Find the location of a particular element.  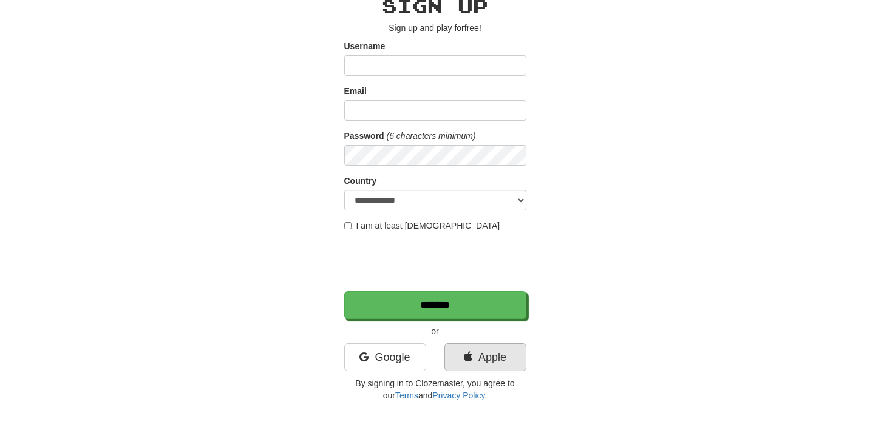

label: Country is located at coordinates (360, 181).